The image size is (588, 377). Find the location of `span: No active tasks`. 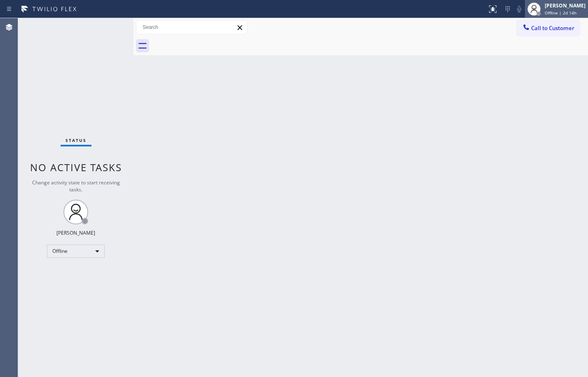

span: No active tasks is located at coordinates (76, 167).